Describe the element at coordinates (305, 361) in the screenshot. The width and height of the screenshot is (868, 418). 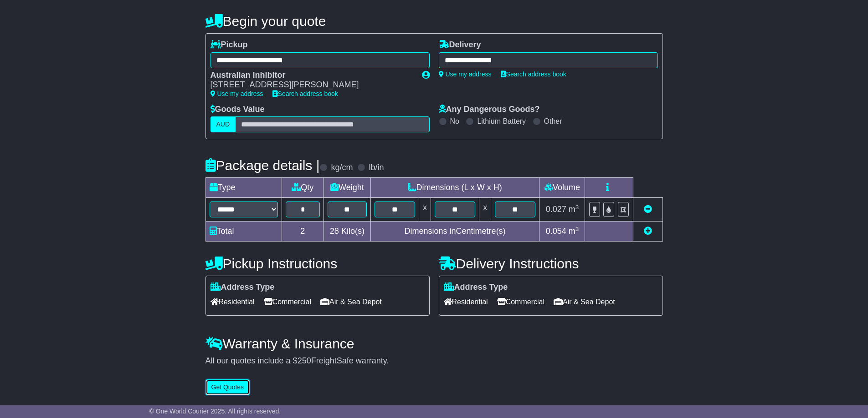
I see `span: 250` at that location.